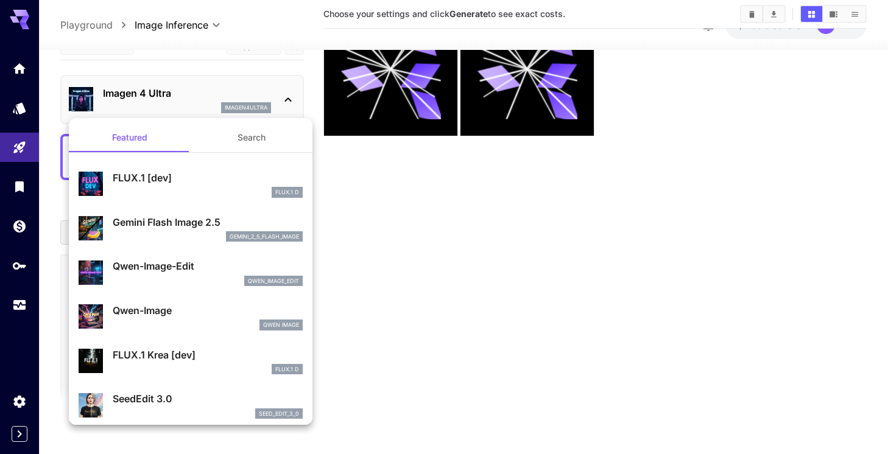 The height and width of the screenshot is (454, 888). I want to click on p: SeedEdit 3.0, so click(208, 399).